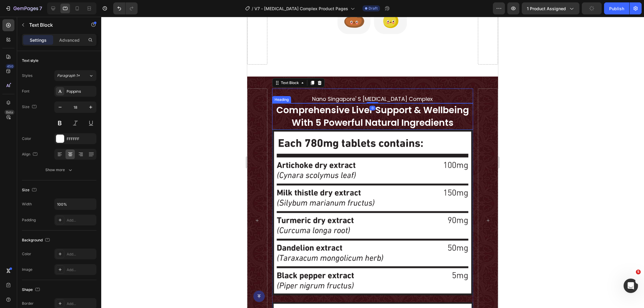 The width and height of the screenshot is (644, 308). Describe the element at coordinates (81, 139) in the screenshot. I see `div: FFFFFF` at that location.